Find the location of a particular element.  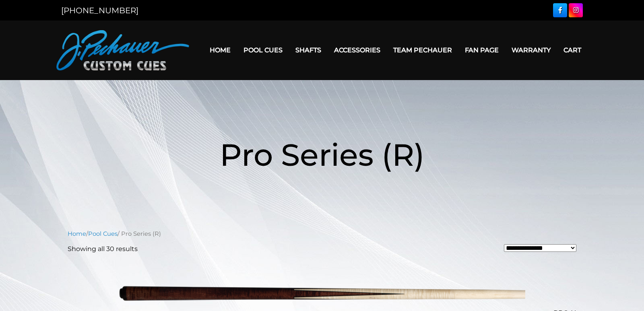

a: Shafts is located at coordinates (308, 50).